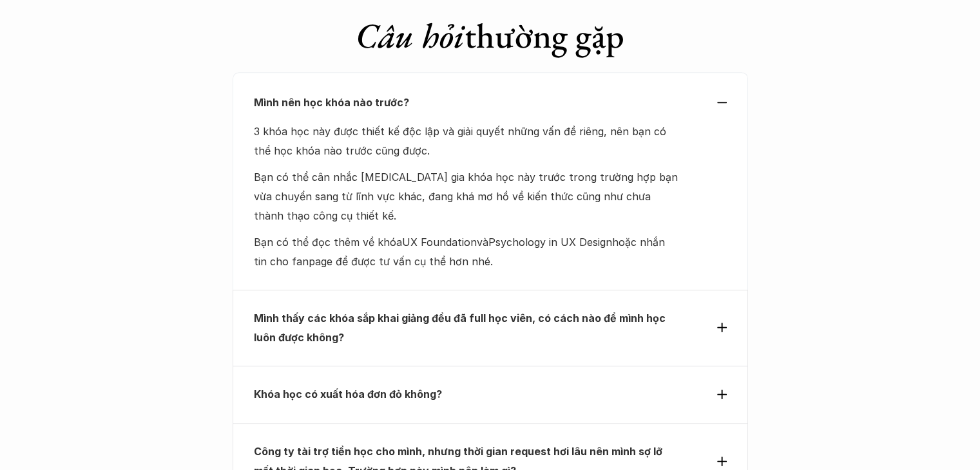 The width and height of the screenshot is (980, 470). I want to click on em: Câu hỏi, so click(410, 35).